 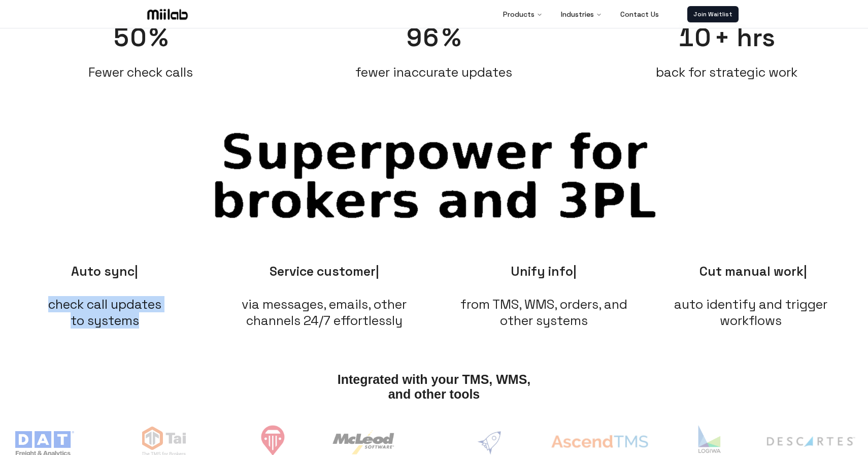 I want to click on img: assets%2F4cb3a925aad0442ea9863d8728956ea0%2F1e553c9a184a471184b32e5a487e9051, so click(x=363, y=442).